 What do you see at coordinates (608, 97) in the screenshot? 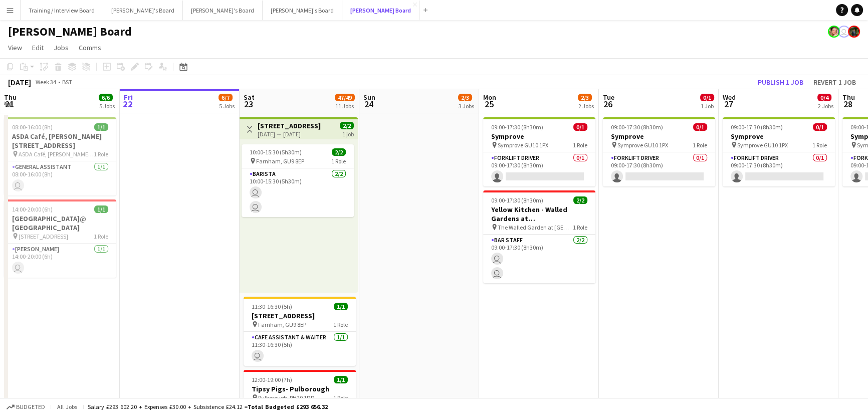
I see `span: Tue` at bounding box center [608, 97].